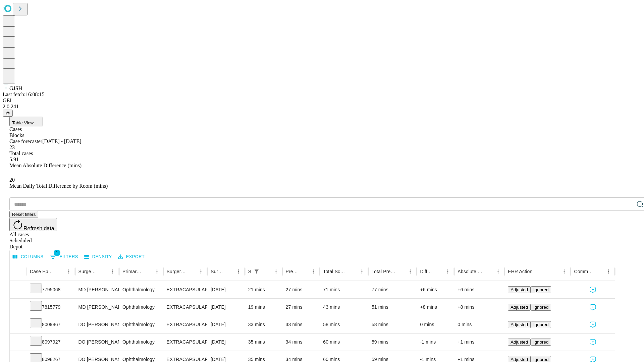 This screenshot has height=362, width=644. Describe the element at coordinates (292, 272) in the screenshot. I see `div: Predicted In Room Duration` at that location.